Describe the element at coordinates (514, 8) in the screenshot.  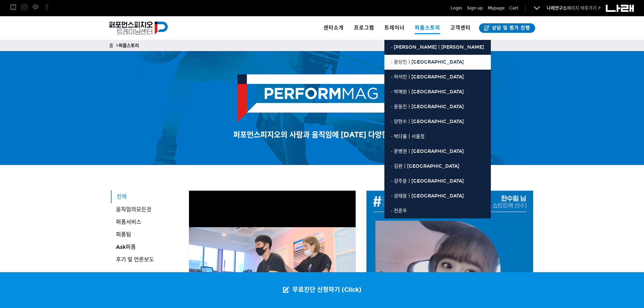
I see `a: Cart` at that location.